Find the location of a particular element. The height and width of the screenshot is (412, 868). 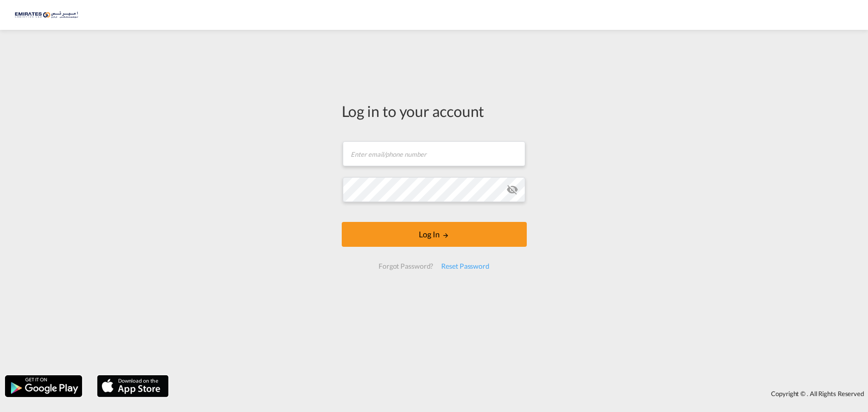

div: Forgot Password? is located at coordinates (406, 266).